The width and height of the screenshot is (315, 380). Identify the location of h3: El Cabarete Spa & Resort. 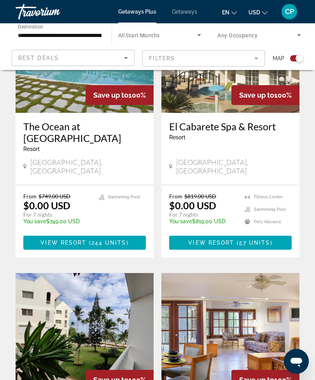
(230, 126).